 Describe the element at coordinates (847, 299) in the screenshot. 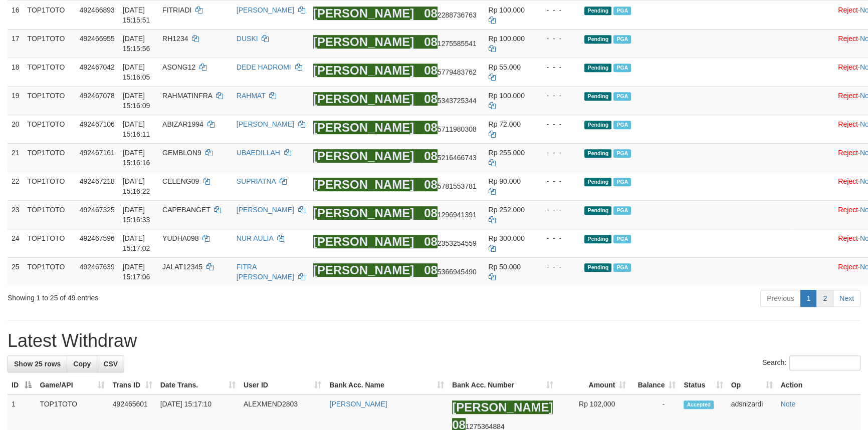

I see `a: Next` at that location.